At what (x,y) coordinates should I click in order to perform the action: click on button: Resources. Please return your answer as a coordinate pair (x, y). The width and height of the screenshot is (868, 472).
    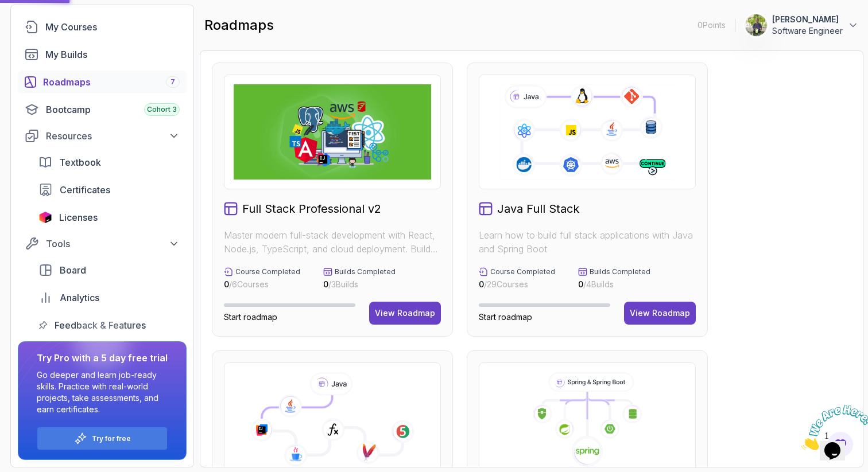
    Looking at the image, I should click on (102, 136).